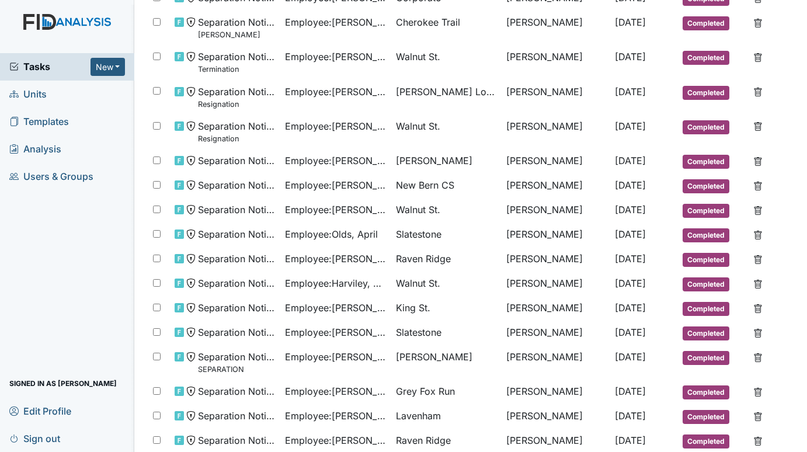  Describe the element at coordinates (331, 234) in the screenshot. I see `span: Employee : Olds, April` at that location.